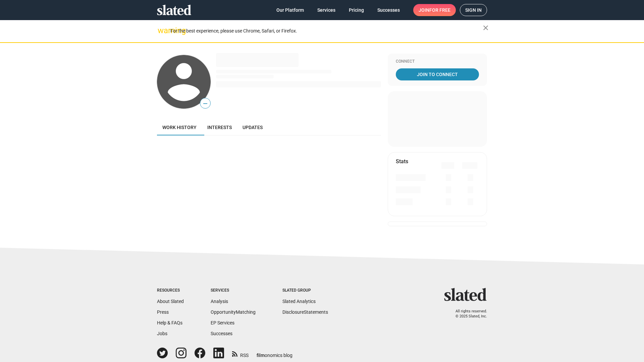  Describe the element at coordinates (252, 127) in the screenshot. I see `a: Updates` at that location.